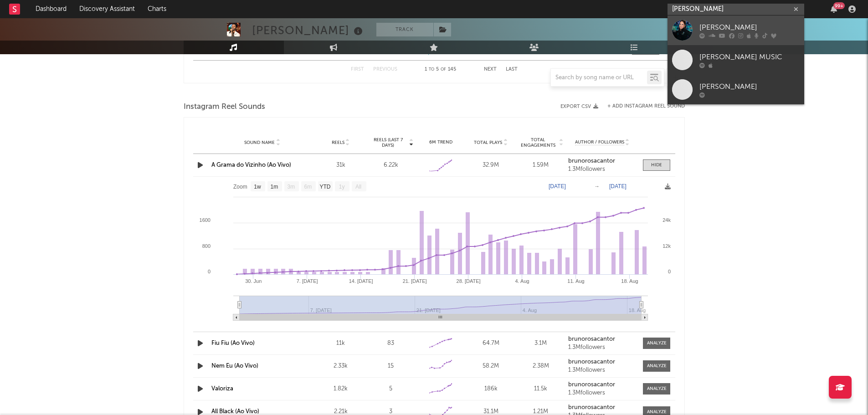  What do you see at coordinates (235, 411) in the screenshot?
I see `a: All Black (Ao Vivo)` at bounding box center [235, 411].